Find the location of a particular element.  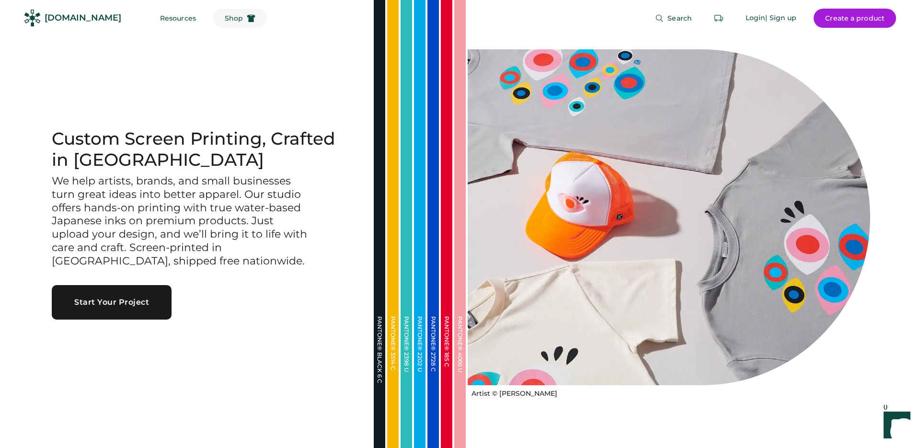

button: Search is located at coordinates (673, 18).